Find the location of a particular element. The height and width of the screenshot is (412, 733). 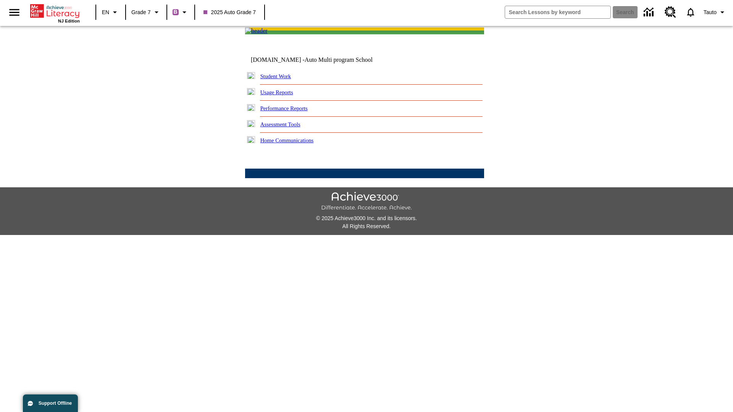

a: Performance Reports is located at coordinates (284, 108).